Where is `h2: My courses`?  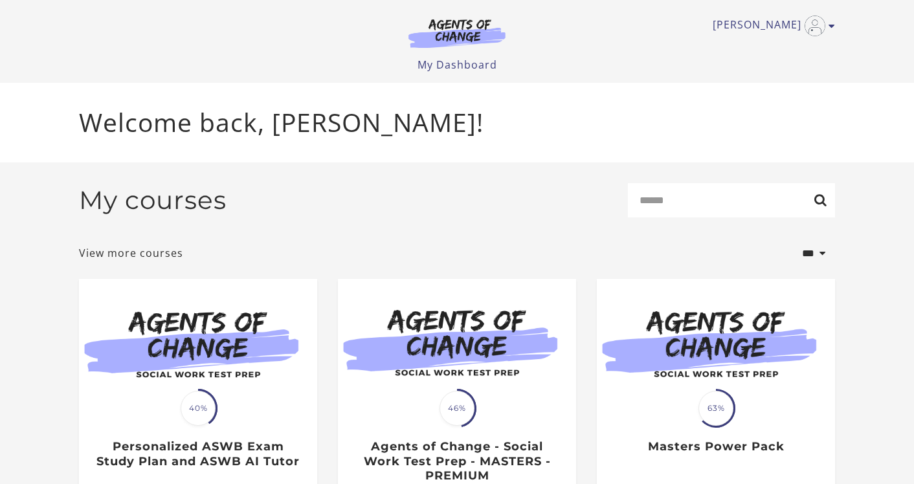 h2: My courses is located at coordinates (153, 200).